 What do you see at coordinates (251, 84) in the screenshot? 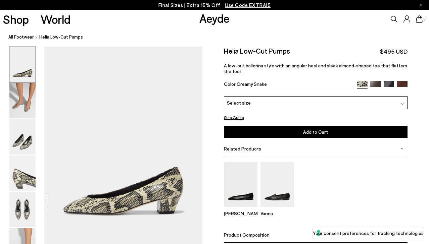
I see `span: Creamy Snake` at bounding box center [251, 84].